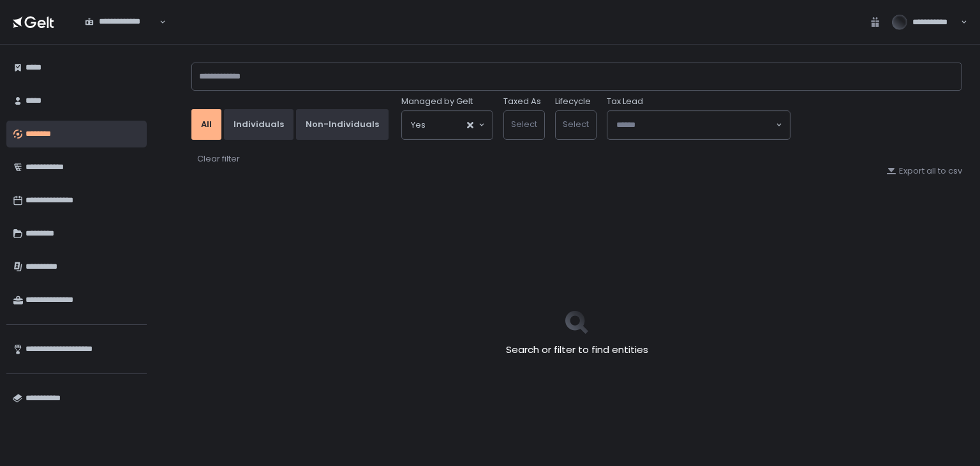 The height and width of the screenshot is (466, 980). Describe the element at coordinates (470, 125) in the screenshot. I see `button: Clear Selected` at that location.